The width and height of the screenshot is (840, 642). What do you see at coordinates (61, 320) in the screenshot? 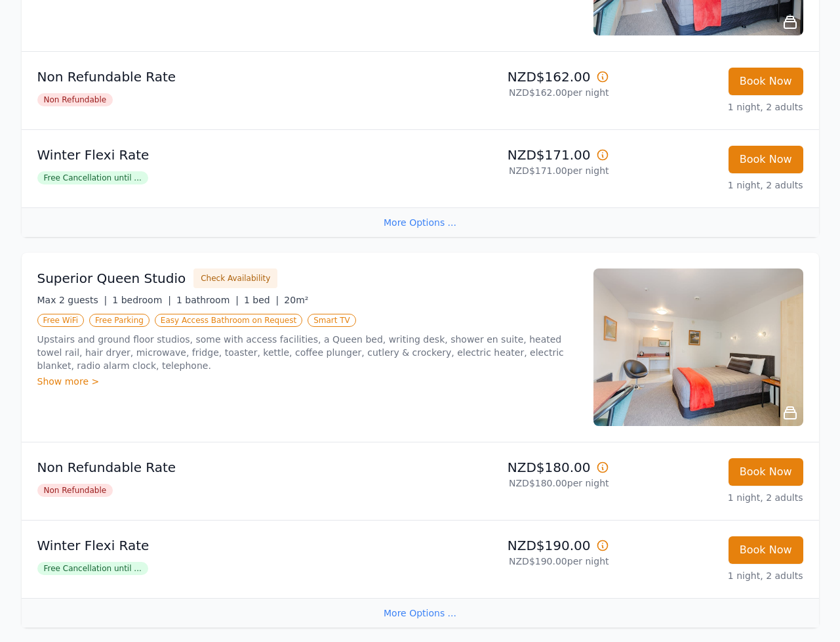
I see `span: Free WiFi` at bounding box center [61, 320].